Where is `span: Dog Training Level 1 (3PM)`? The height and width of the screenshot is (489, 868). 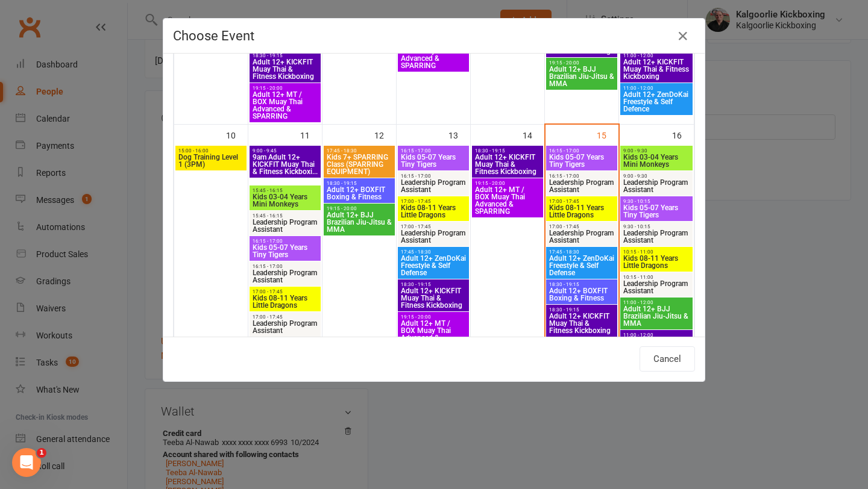 span: Dog Training Level 1 (3PM) is located at coordinates (211, 161).